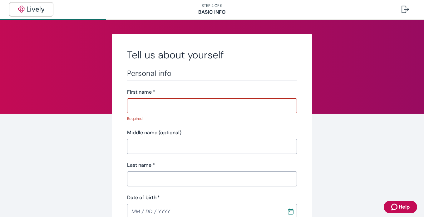  What do you see at coordinates (400, 207) in the screenshot?
I see `button: Zendesk support iconHelp` at bounding box center [400, 207].